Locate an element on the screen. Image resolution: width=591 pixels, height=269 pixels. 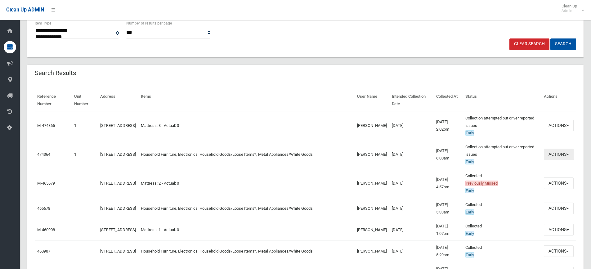
a: M-460908 is located at coordinates (46, 230).